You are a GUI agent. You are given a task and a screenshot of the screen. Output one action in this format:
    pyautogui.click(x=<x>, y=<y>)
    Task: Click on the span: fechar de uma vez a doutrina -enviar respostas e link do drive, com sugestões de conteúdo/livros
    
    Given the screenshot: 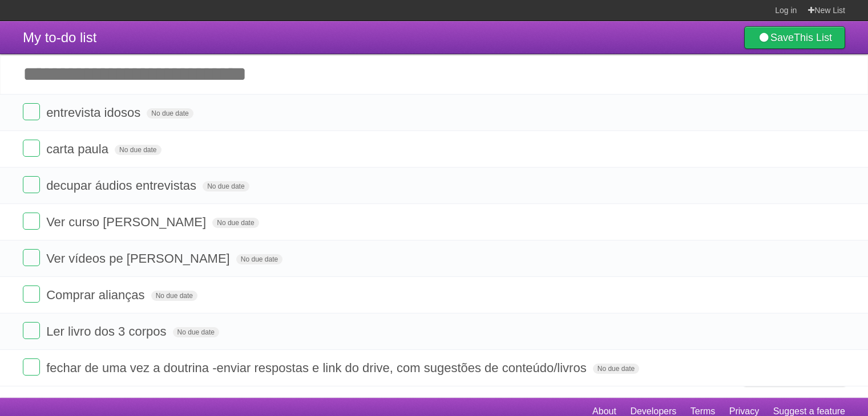 What is the action you would take?
    pyautogui.click(x=318, y=368)
    